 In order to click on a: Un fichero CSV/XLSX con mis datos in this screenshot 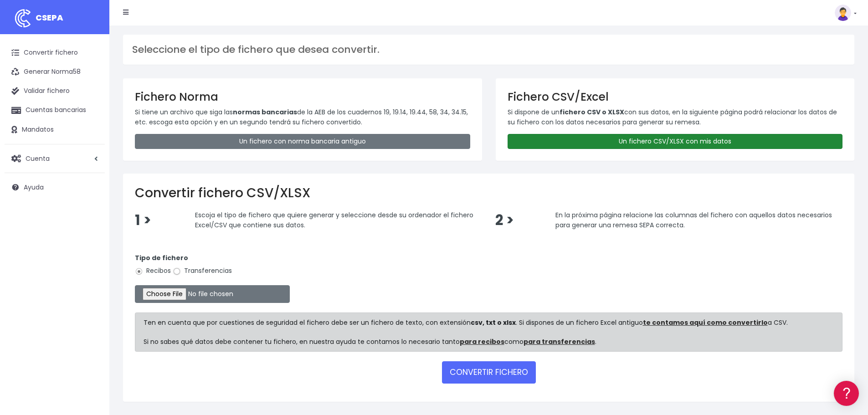, I will do `click(675, 141)`.